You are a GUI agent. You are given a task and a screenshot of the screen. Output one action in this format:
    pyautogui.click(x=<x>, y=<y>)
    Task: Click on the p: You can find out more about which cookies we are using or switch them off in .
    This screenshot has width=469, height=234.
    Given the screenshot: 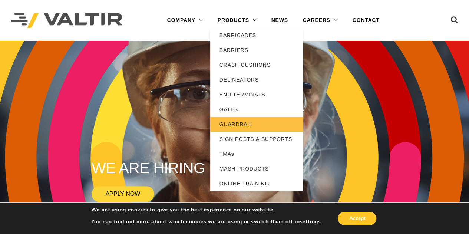 What is the action you would take?
    pyautogui.click(x=207, y=222)
    